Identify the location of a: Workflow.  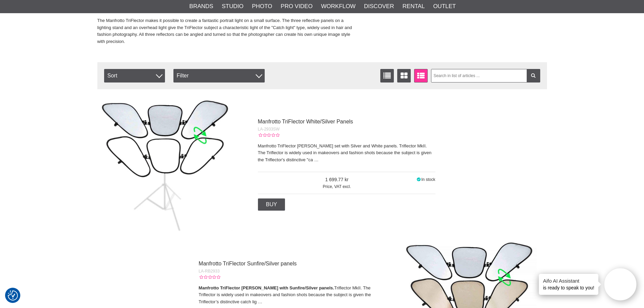
(338, 7).